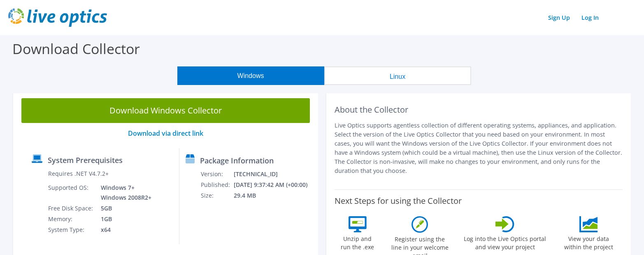  I want to click on label: Requires .NET V4.7.2+, so click(79, 173).